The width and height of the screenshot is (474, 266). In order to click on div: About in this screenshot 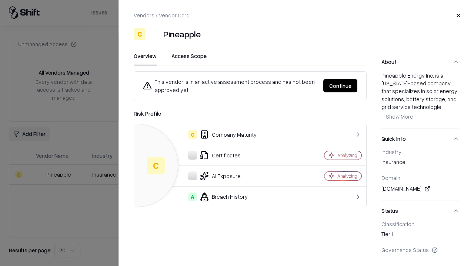, I will do `click(420, 100)`.